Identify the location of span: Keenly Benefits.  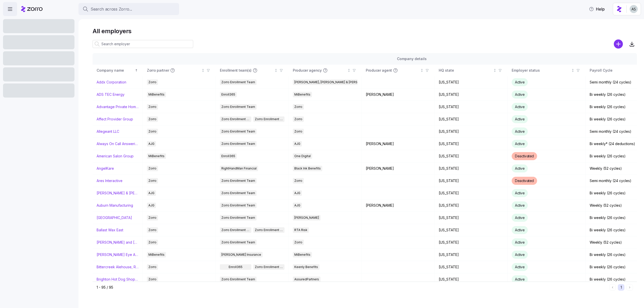
(306, 267).